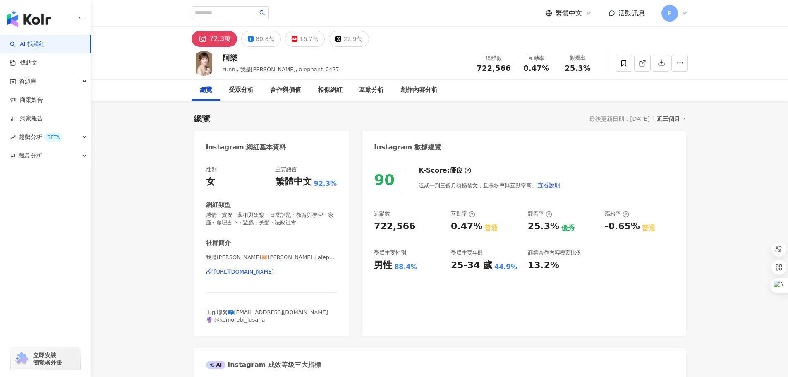 The width and height of the screenshot is (788, 377). I want to click on div: K-Score :, so click(444, 170).